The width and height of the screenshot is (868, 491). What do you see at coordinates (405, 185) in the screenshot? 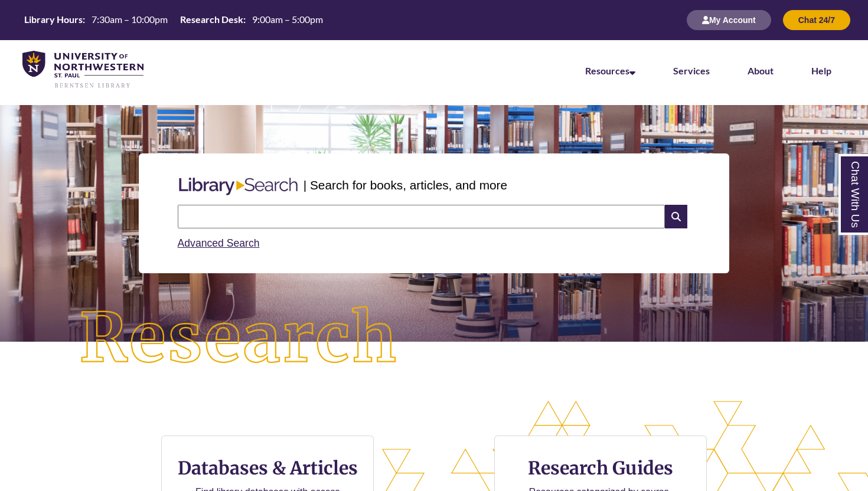
I see `p: | Search for books, articles, and more` at bounding box center [405, 185].